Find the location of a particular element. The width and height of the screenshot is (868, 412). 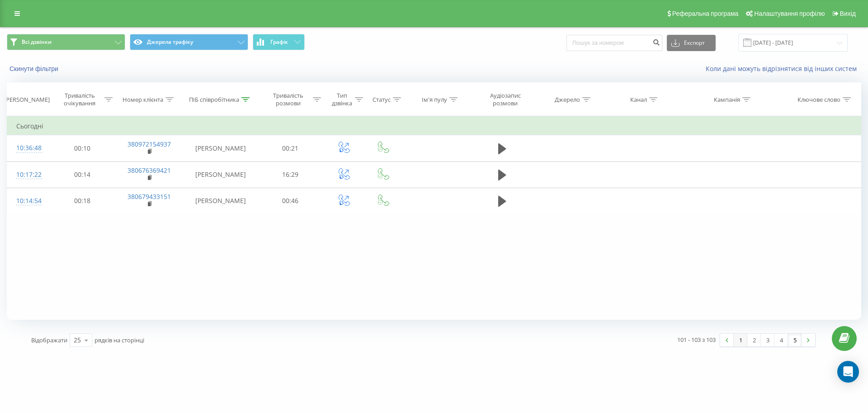

span: Реферальна програма is located at coordinates (705, 13).